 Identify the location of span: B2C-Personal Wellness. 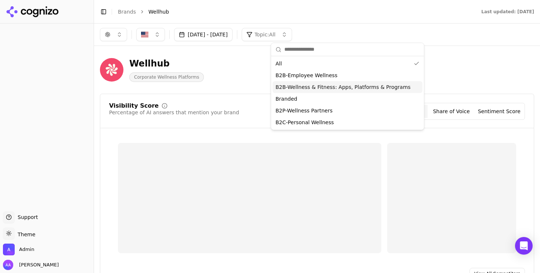
(304, 122).